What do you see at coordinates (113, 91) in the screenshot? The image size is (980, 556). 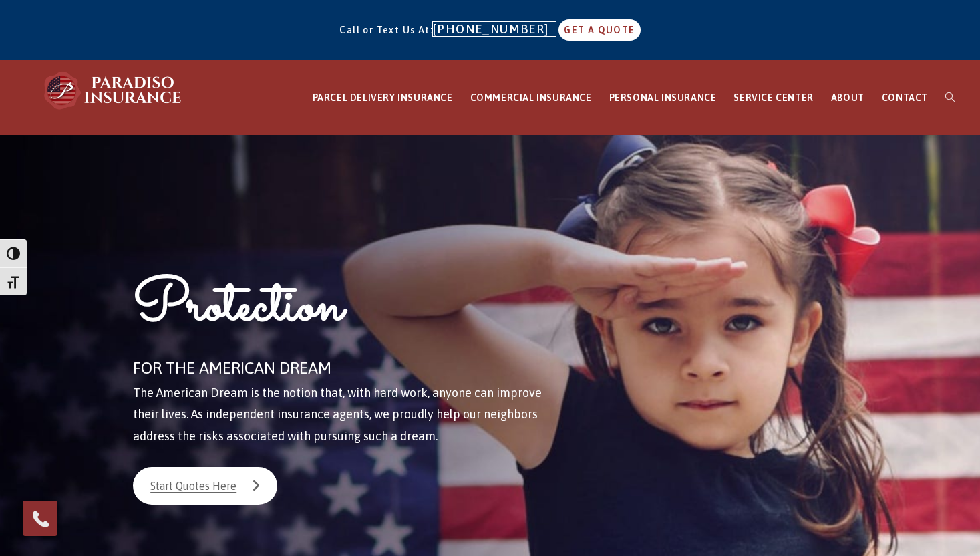 I see `img: Paradiso Insurance` at bounding box center [113, 91].